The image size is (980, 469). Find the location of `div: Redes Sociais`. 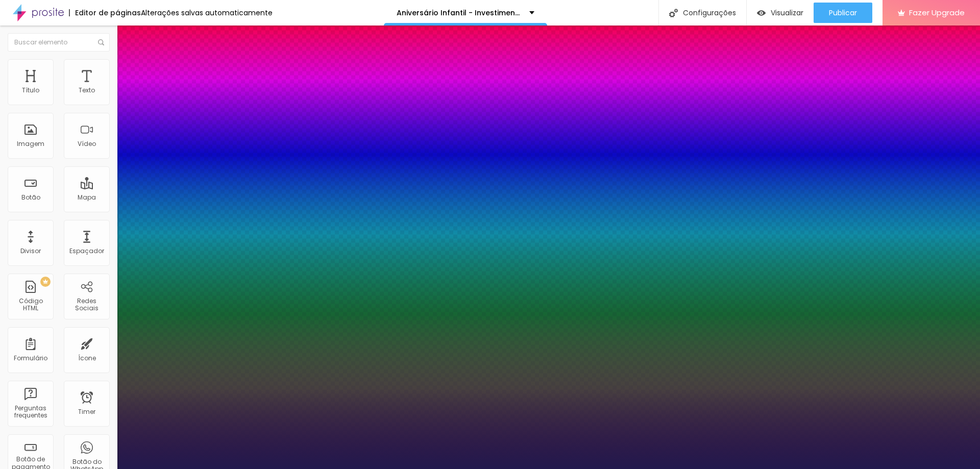

div: Redes Sociais is located at coordinates (86, 305).